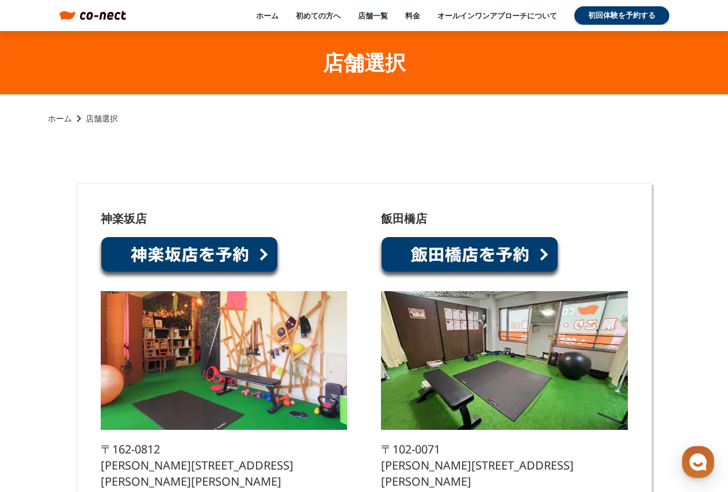  Describe the element at coordinates (318, 16) in the screenshot. I see `a: 初めての方へ` at that location.